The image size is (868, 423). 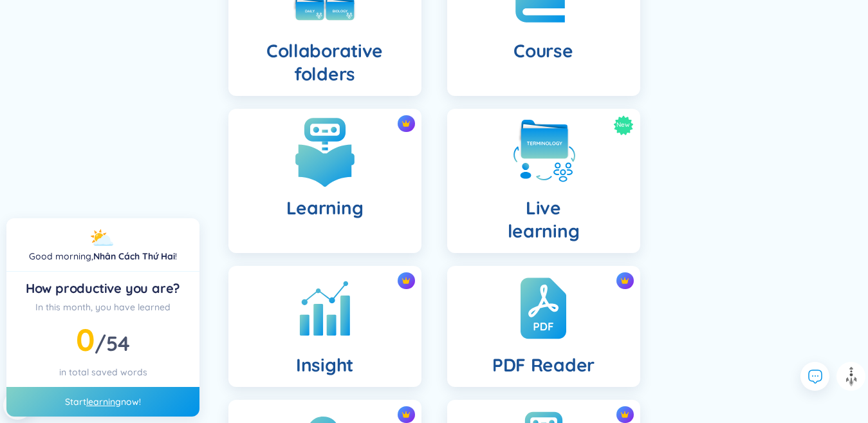 What do you see at coordinates (543, 181) in the screenshot?
I see `a: NewLivelearning` at bounding box center [543, 181].